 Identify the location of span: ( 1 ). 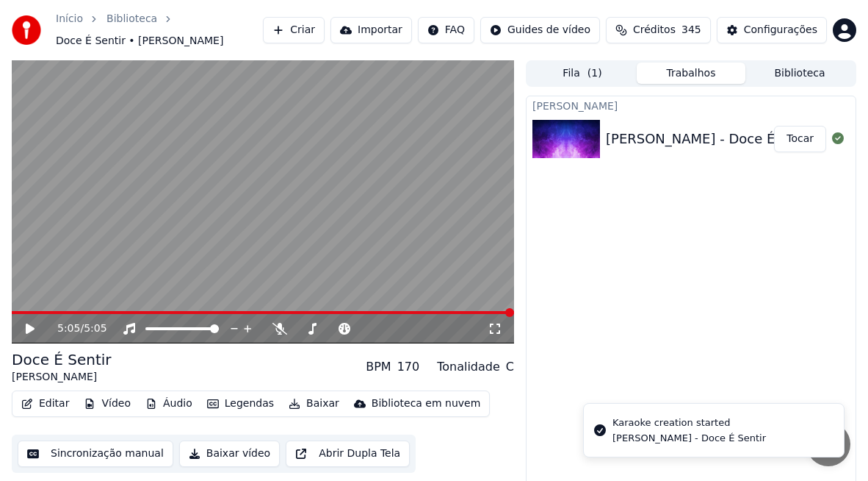
(595, 73).